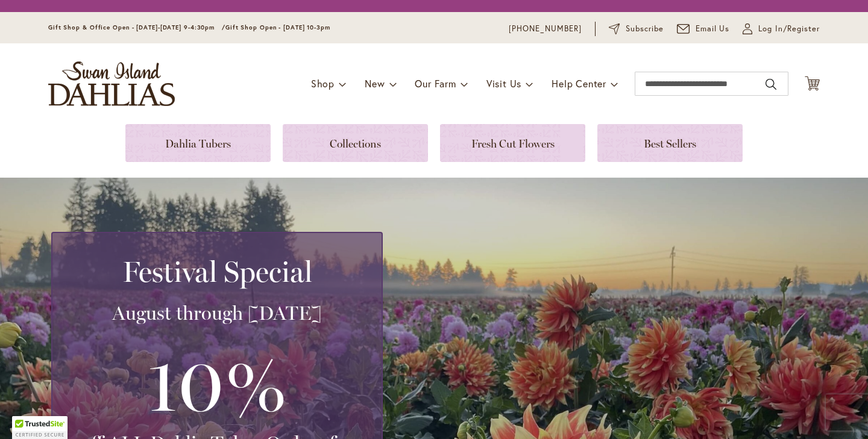  I want to click on a: Email Us, so click(703, 29).